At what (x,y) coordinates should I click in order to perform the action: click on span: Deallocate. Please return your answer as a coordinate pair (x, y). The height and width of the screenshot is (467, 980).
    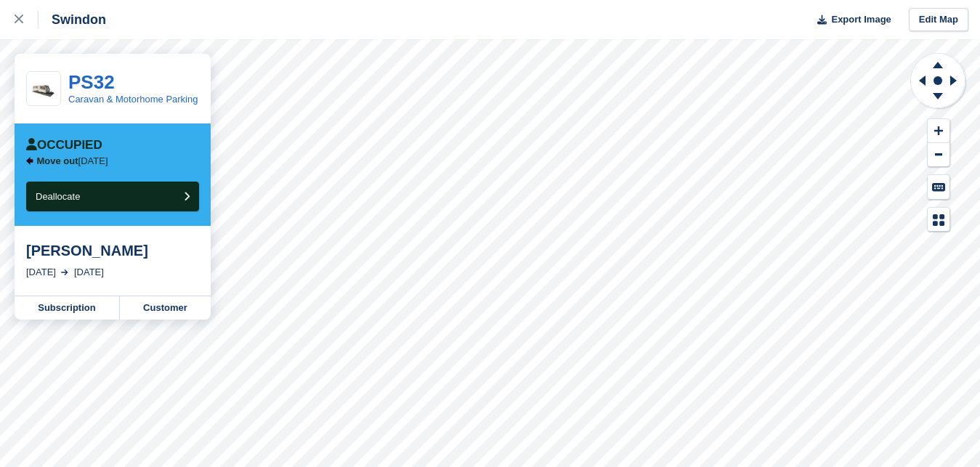
    Looking at the image, I should click on (58, 196).